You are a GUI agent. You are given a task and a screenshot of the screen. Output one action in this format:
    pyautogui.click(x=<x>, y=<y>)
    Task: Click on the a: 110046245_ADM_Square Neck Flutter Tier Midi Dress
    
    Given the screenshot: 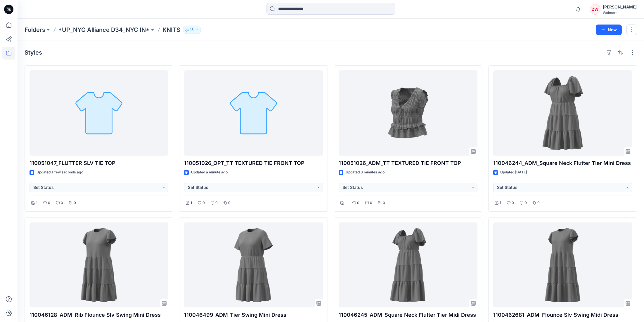 What is the action you would take?
    pyautogui.click(x=408, y=265)
    